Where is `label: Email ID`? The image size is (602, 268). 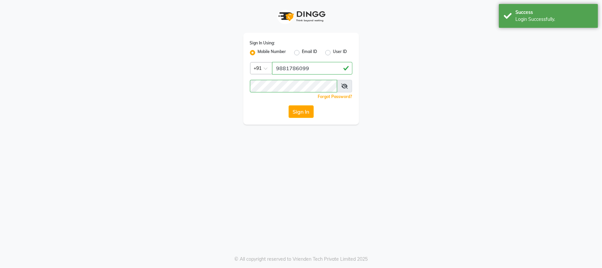 label: Email ID is located at coordinates (310, 53).